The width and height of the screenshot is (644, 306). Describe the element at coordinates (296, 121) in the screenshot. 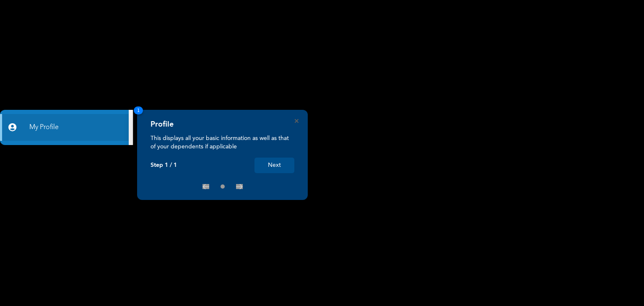

I see `button: Close` at that location.